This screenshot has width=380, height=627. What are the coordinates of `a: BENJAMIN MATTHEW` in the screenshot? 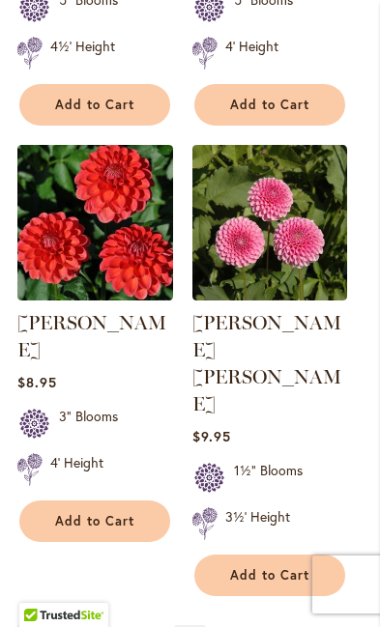 It's located at (95, 295).